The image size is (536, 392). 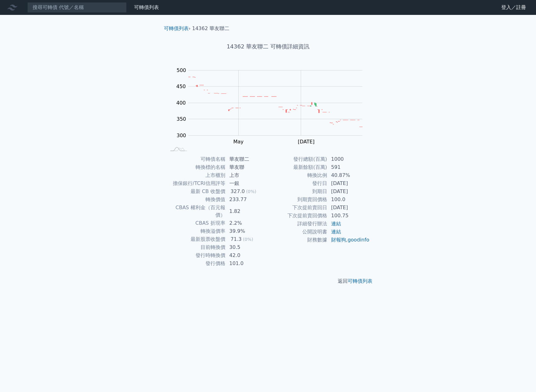 What do you see at coordinates (196, 200) in the screenshot?
I see `td: 轉換價值` at bounding box center [196, 200].